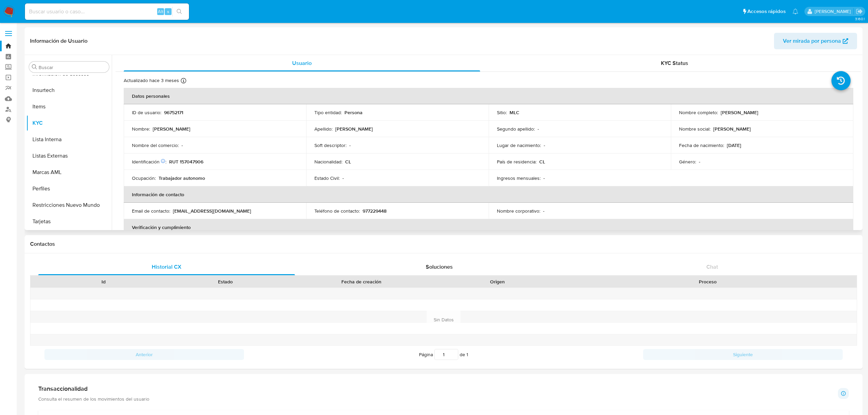 The image size is (868, 415). What do you see at coordinates (834, 11) in the screenshot?
I see `p: valentina.fiuri@mercadolibre.com` at bounding box center [834, 11].